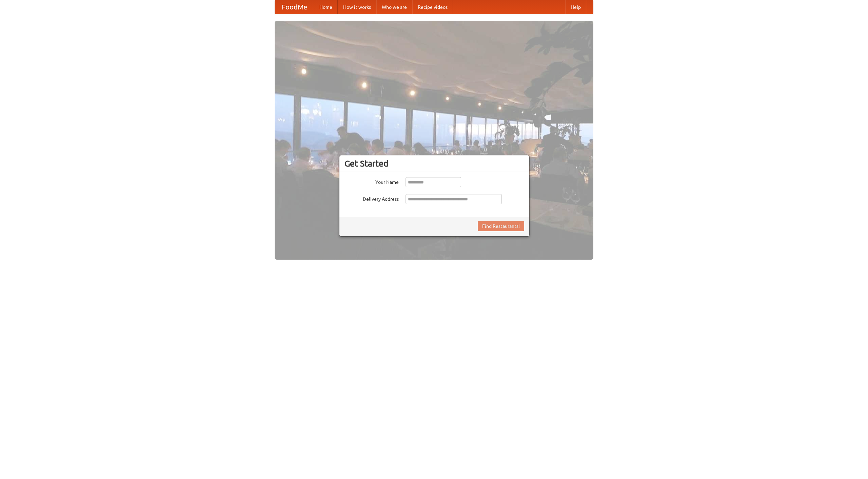 Image resolution: width=868 pixels, height=479 pixels. Describe the element at coordinates (371, 181) in the screenshot. I see `label: Your Name` at that location.